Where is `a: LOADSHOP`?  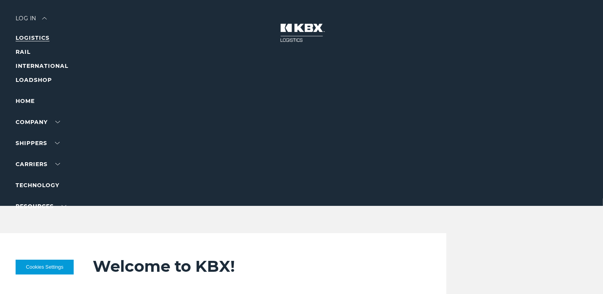 a: LOADSHOP is located at coordinates (34, 80).